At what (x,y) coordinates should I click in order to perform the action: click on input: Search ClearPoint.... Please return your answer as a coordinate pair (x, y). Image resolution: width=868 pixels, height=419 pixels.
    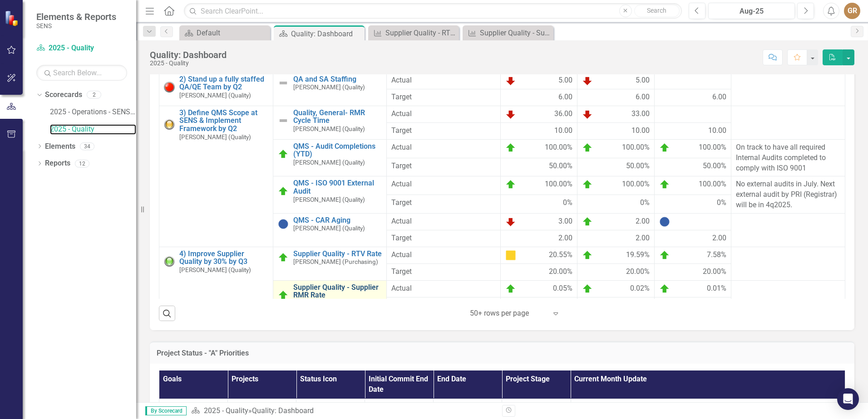
    Looking at the image, I should click on (433, 11).